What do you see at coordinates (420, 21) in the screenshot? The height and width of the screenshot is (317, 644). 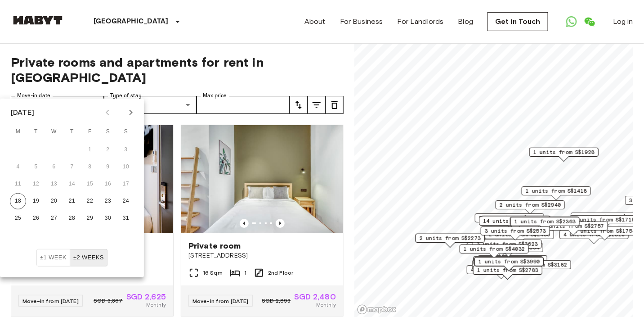 I see `a: For Landlords` at bounding box center [420, 21].